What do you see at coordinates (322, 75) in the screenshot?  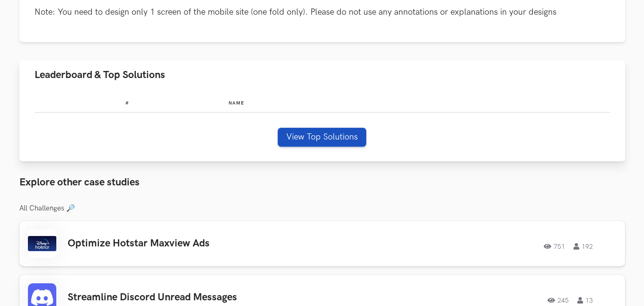 I see `button: Leaderboard & Top Solutions` at bounding box center [322, 75].